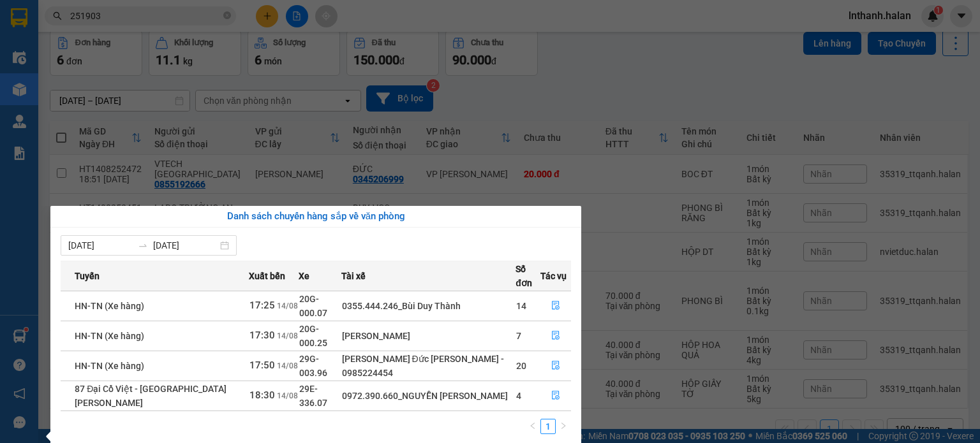 This screenshot has height=443, width=980. What do you see at coordinates (315, 217) in the screenshot?
I see `div: Danh sách chuyến hàng sắp về văn phòng` at bounding box center [315, 217].